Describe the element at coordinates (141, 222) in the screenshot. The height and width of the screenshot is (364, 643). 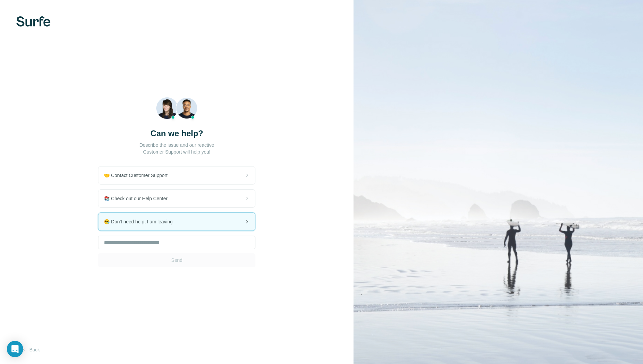
I see `span: 😪 Don't need help, I am leaving` at that location.